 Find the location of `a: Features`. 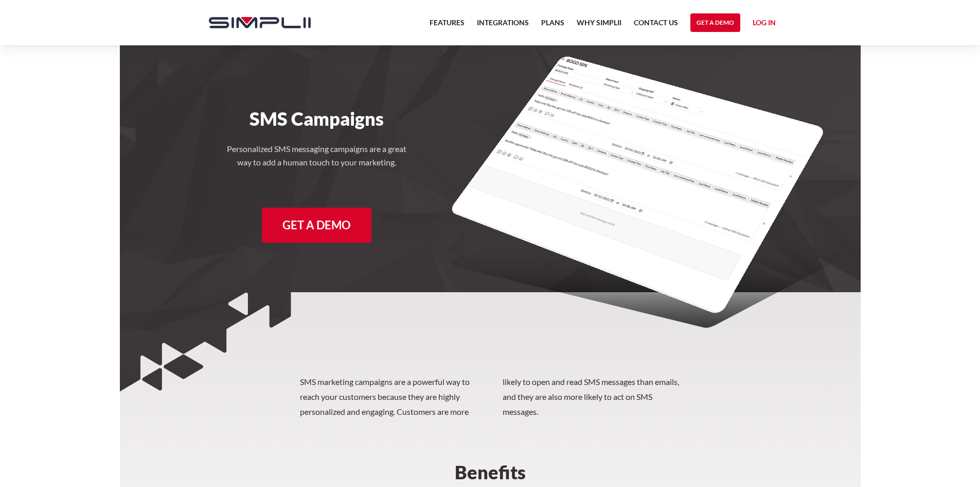

a: Features is located at coordinates (447, 26).